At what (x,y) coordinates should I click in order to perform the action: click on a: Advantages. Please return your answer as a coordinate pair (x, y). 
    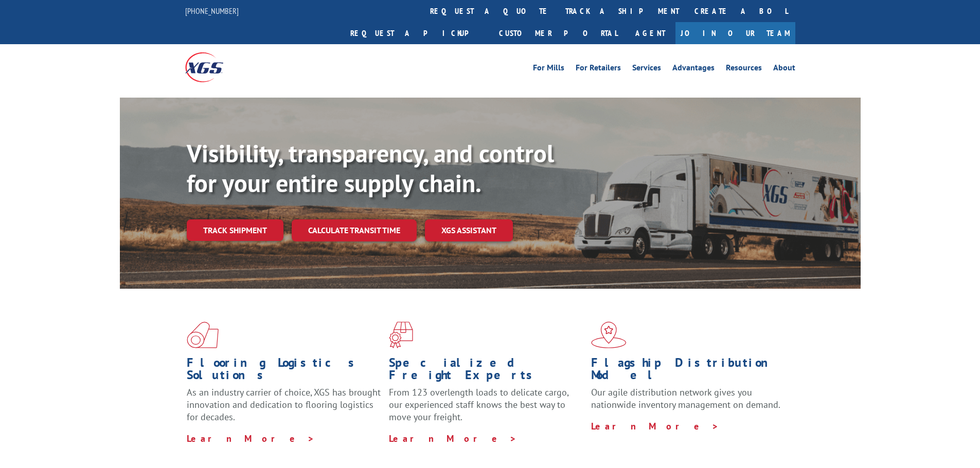
    Looking at the image, I should click on (694, 69).